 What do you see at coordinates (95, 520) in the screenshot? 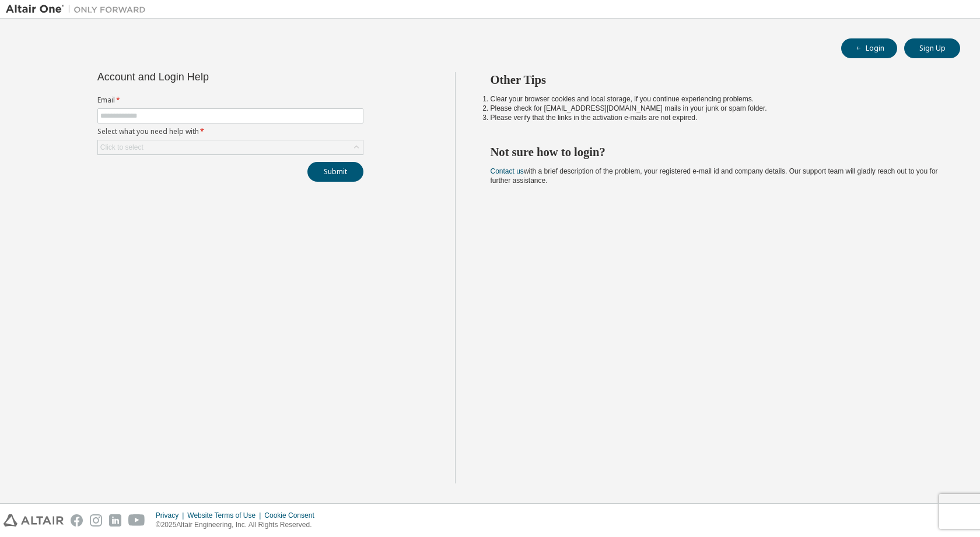
I see `img: instagram.svg` at bounding box center [95, 520].